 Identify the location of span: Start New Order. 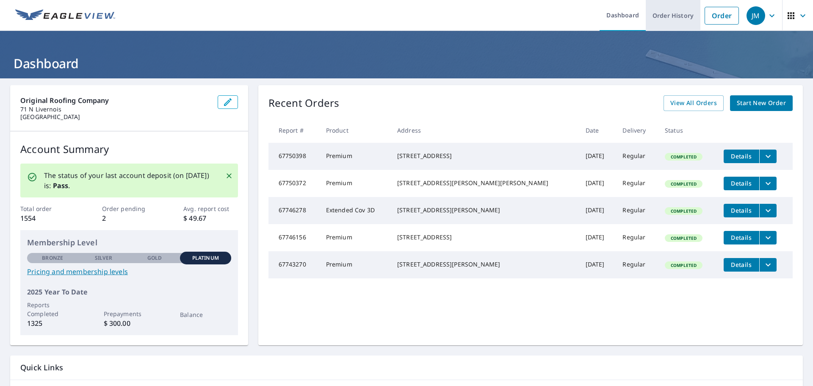
(761, 103).